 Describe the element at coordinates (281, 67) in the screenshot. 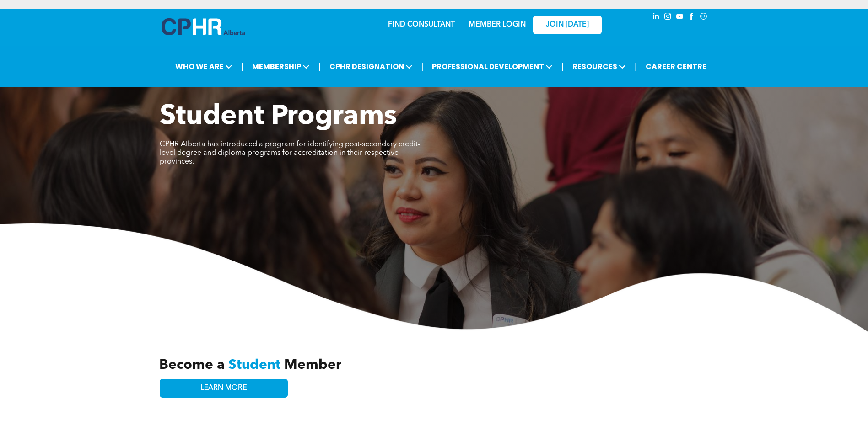

I see `span: MEMBERSHIP` at that location.